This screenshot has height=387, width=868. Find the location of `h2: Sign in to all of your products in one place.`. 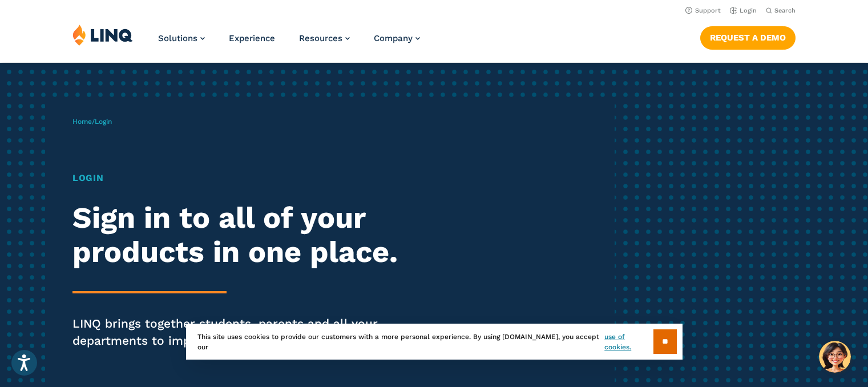

h2: Sign in to all of your products in one place. is located at coordinates (239, 235).